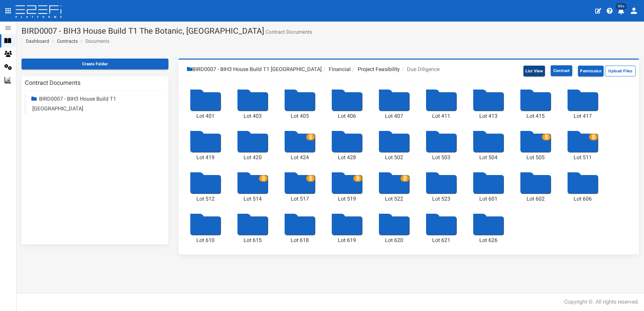  What do you see at coordinates (300, 116) in the screenshot?
I see `div: Lot 405` at bounding box center [300, 116].